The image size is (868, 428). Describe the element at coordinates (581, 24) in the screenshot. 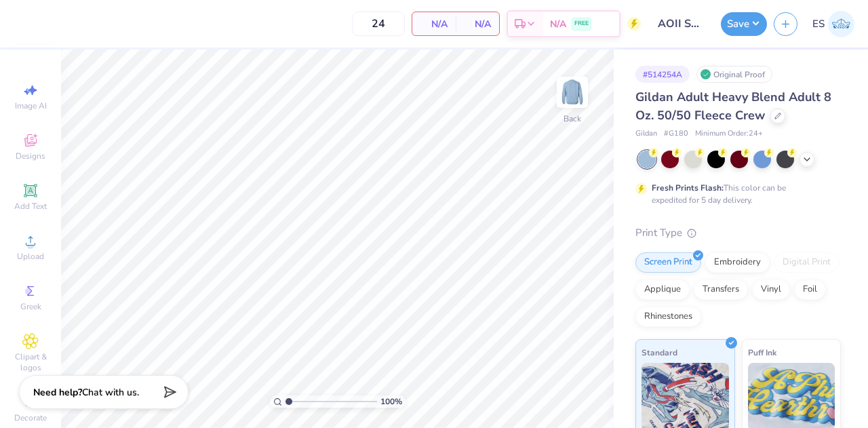

I see `span: FREE` at that location.